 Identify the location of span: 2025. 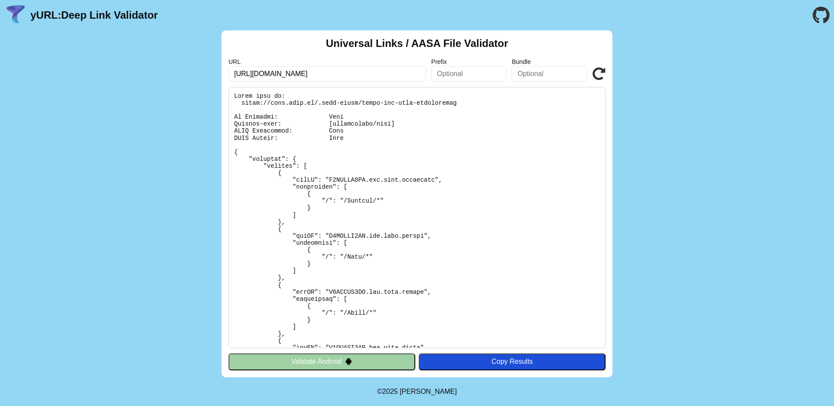
(390, 391).